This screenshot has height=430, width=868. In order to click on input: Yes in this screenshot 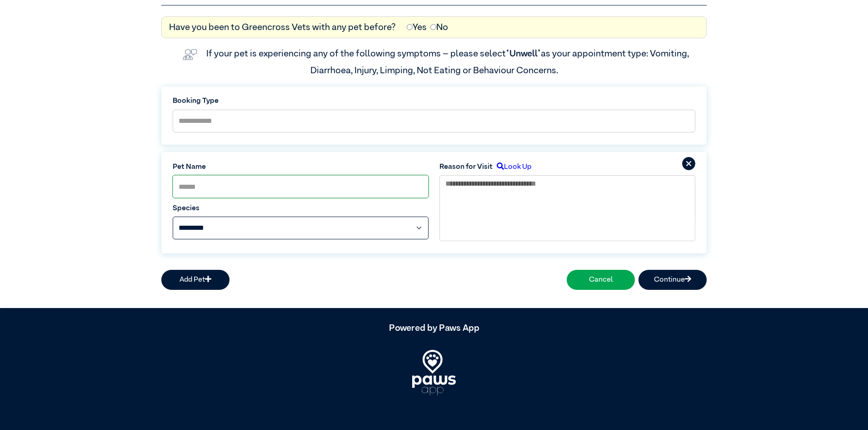, I will do `click(410, 27)`.